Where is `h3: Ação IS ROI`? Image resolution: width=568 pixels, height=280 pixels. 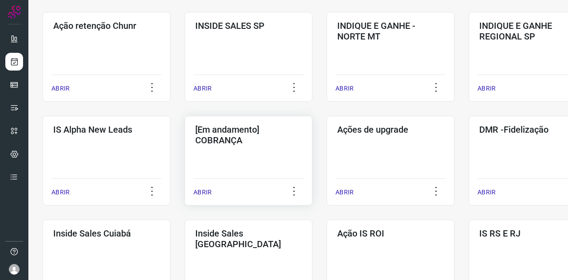 h3: Ação IS ROI is located at coordinates (390, 233).